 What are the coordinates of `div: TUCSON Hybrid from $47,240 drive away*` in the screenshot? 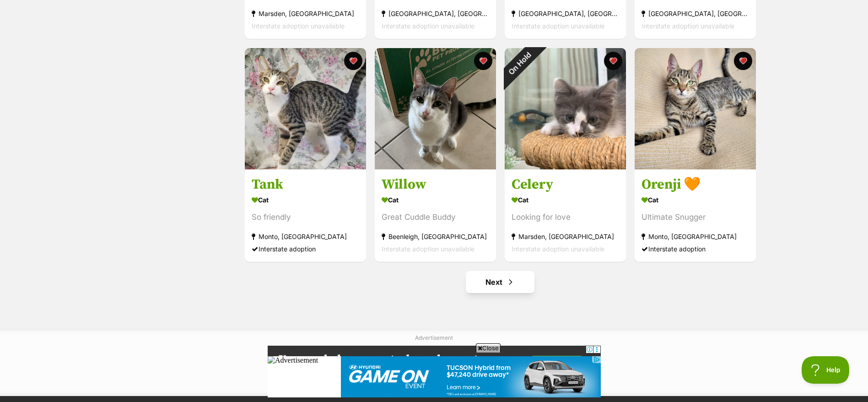 It's located at (235, 16).